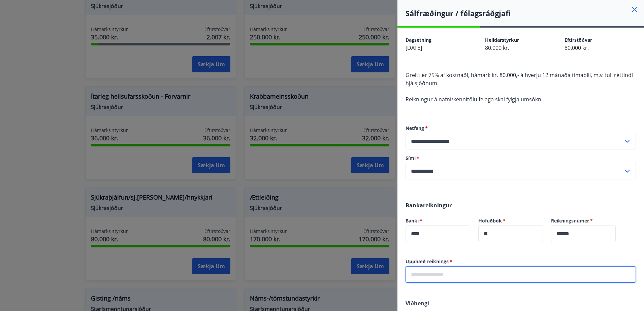 The height and width of the screenshot is (311, 644). Describe the element at coordinates (417, 303) in the screenshot. I see `span: Viðhengi` at that location.